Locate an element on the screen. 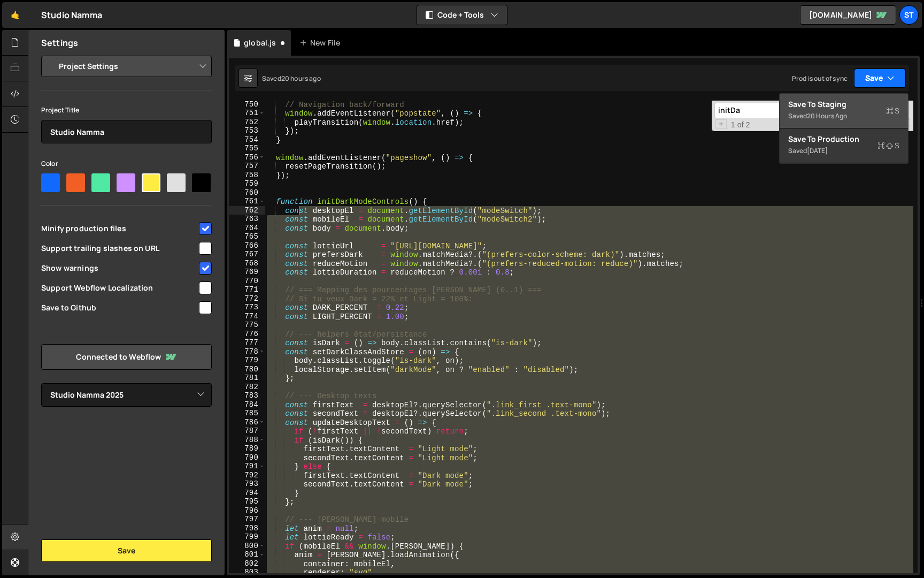  span: Show warnings is located at coordinates (119, 268).